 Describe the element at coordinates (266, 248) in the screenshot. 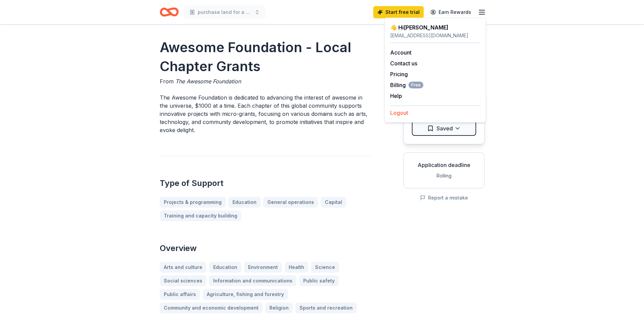

I see `h2: Overview` at that location.